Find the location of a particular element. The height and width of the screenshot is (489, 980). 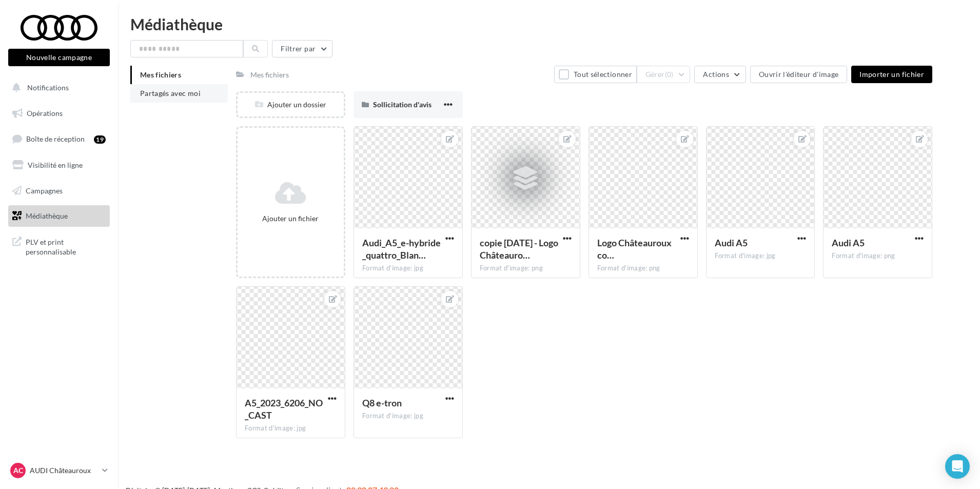

span: Opérations is located at coordinates (45, 112).